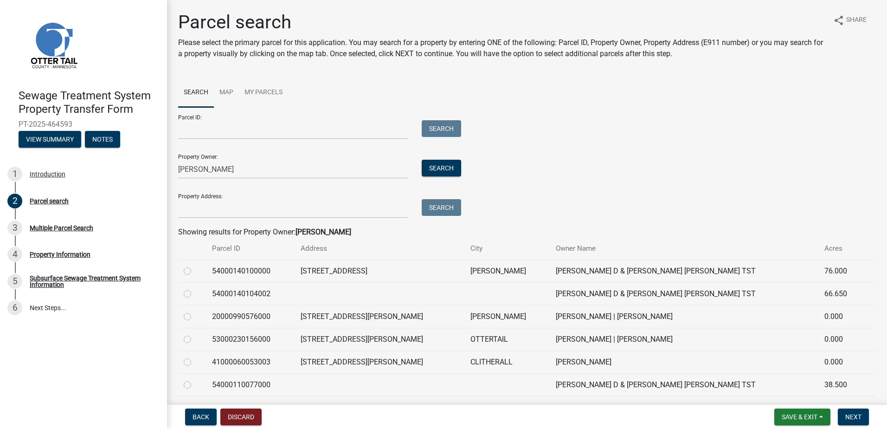 The width and height of the screenshot is (887, 429). I want to click on a: Map, so click(226, 93).